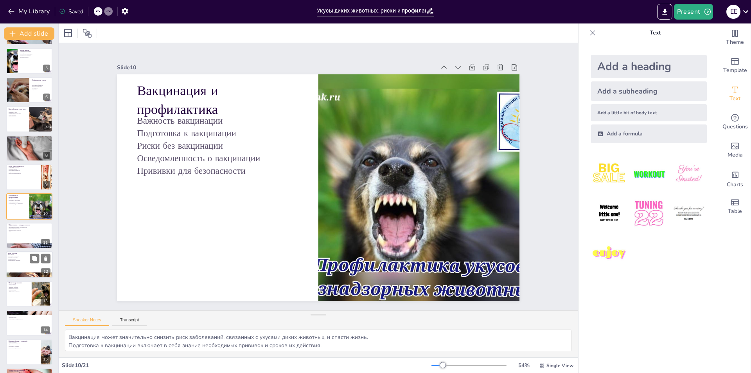 The width and height of the screenshot is (751, 373). Describe the element at coordinates (735, 42) in the screenshot. I see `span: Theme` at that location.